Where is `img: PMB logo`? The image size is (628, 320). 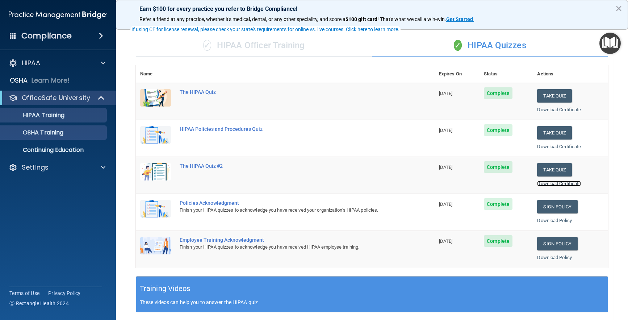
img: PMB logo is located at coordinates (58, 15).